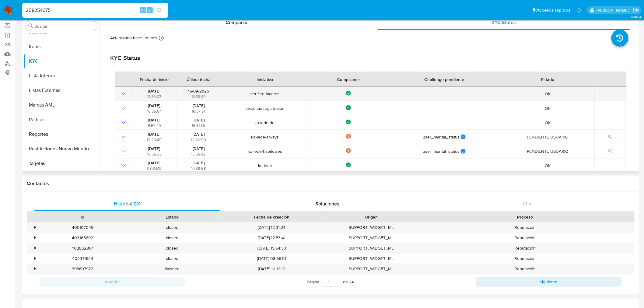  Describe the element at coordinates (528, 204) in the screenshot. I see `span: Chat` at that location.